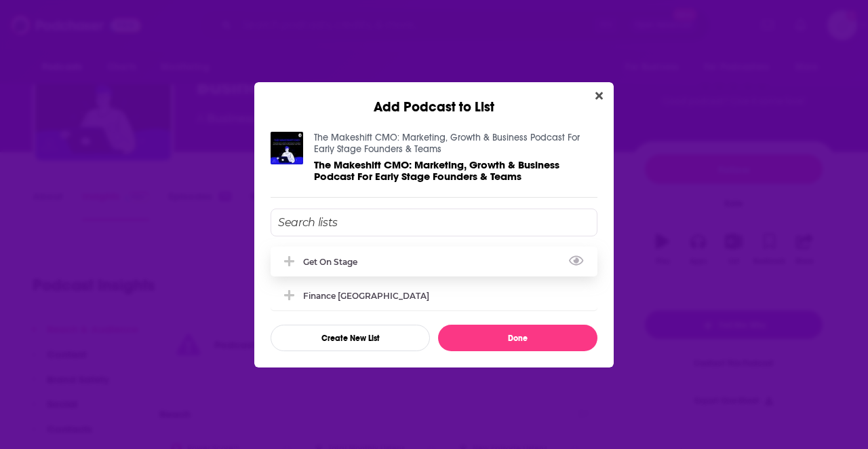 The image size is (868, 449). What do you see at coordinates (434, 222) in the screenshot?
I see `input: Search lists` at bounding box center [434, 222].